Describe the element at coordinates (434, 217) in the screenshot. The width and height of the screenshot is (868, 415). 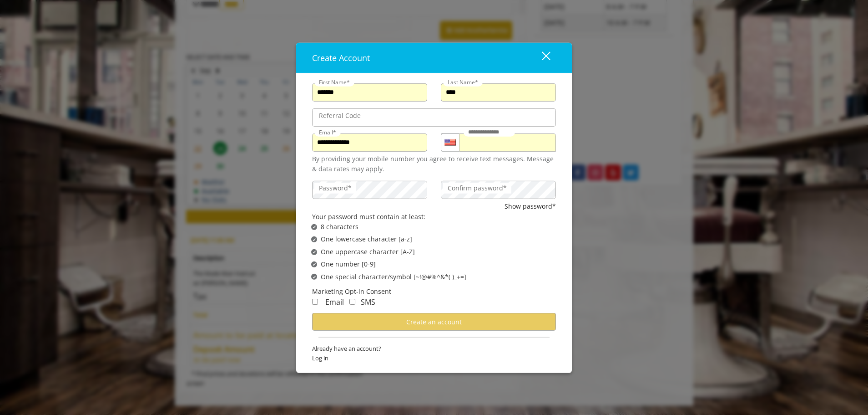
I see `div: Your password must contain at least:` at that location.